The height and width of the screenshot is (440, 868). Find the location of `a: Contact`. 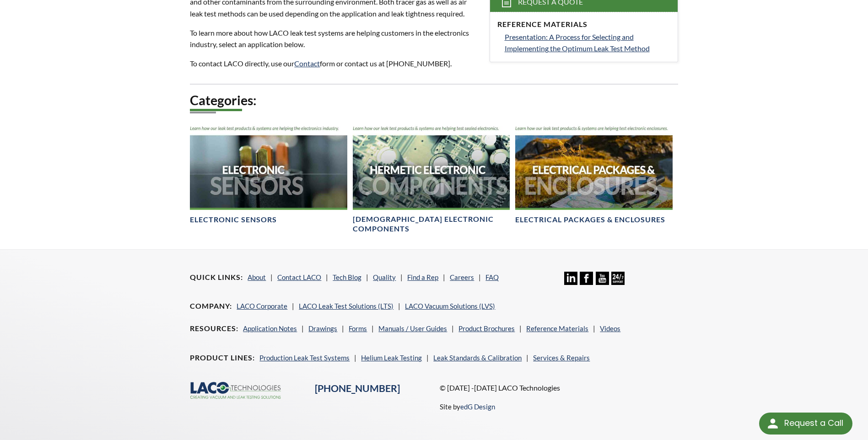

a: Contact is located at coordinates (307, 63).